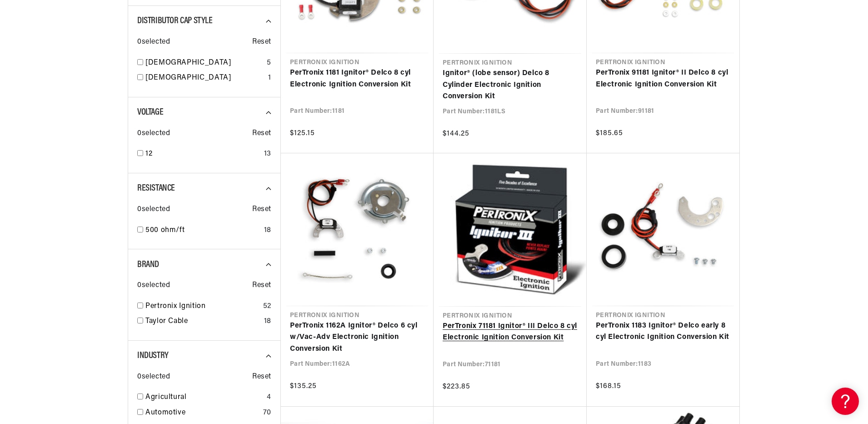  I want to click on span: Voltage, so click(150, 113).